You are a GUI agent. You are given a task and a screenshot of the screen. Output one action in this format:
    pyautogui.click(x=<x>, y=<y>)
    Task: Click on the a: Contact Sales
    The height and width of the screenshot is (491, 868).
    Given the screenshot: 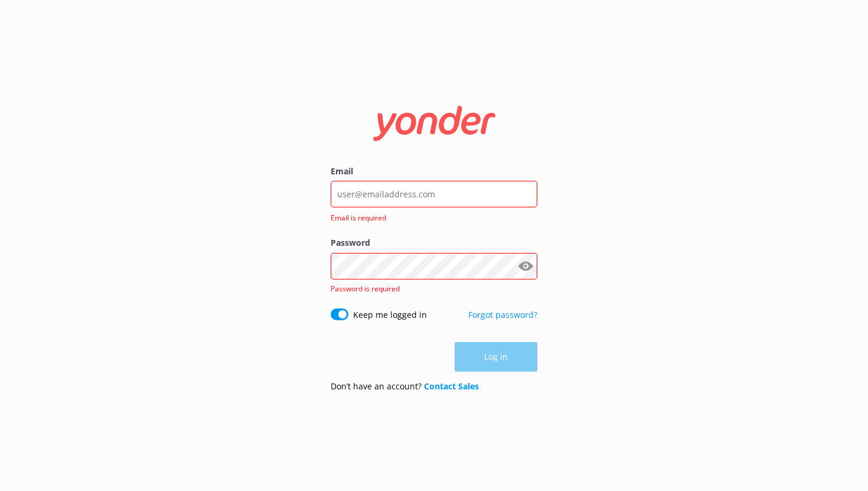 What is the action you would take?
    pyautogui.click(x=451, y=386)
    